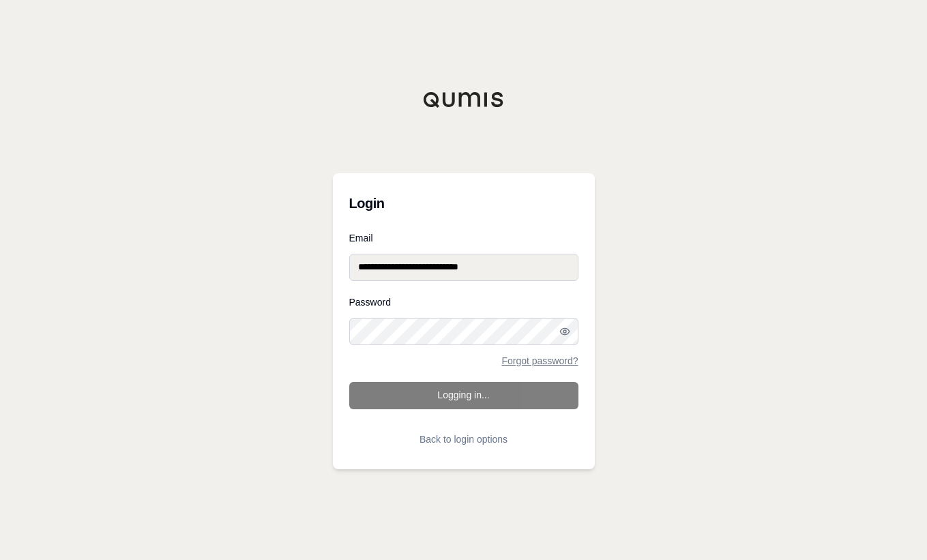 Image resolution: width=927 pixels, height=560 pixels. I want to click on label: Email, so click(464, 238).